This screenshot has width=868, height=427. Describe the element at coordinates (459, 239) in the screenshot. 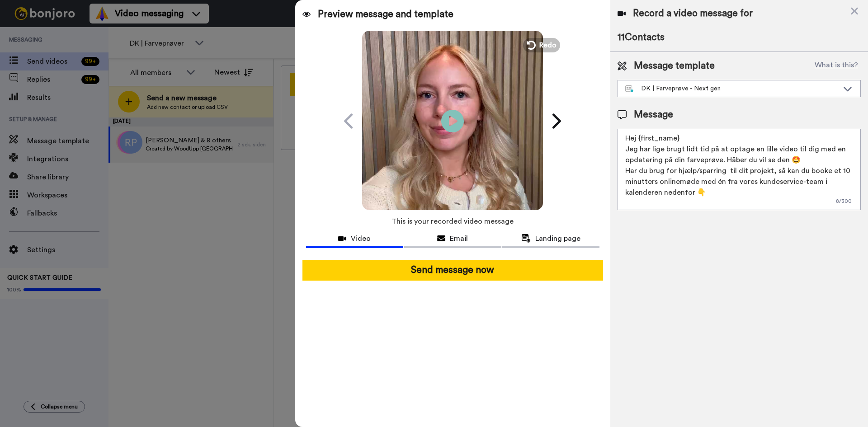

I see `span: Email` at that location.